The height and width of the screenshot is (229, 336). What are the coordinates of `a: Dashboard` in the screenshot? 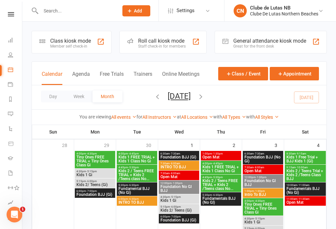 It's located at (15, 41).